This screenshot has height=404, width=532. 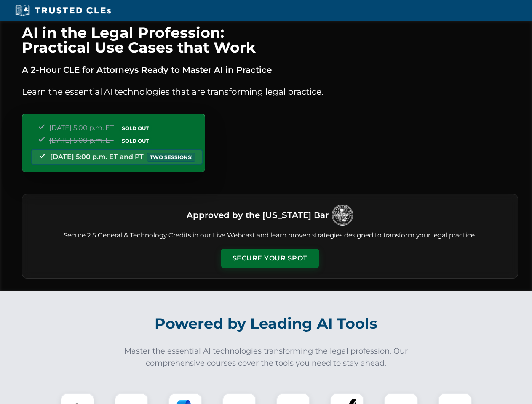 I want to click on p: A 2-Hour CLE for Attorneys Ready to Master AI in Practice, so click(x=270, y=70).